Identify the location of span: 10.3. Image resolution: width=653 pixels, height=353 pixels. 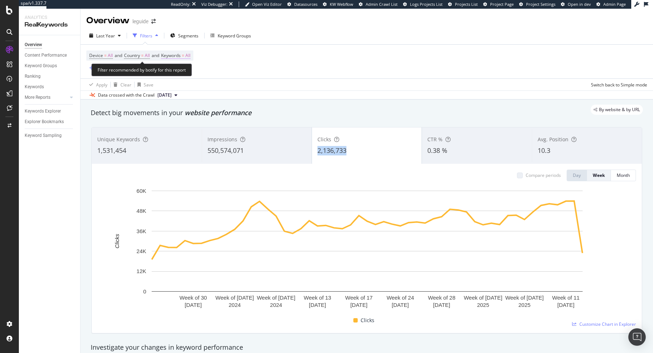
(544, 150).